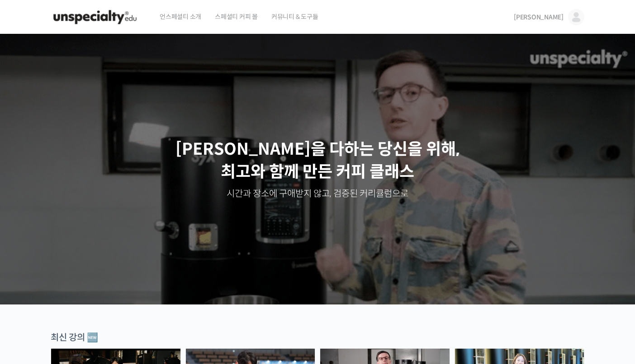 Image resolution: width=635 pixels, height=364 pixels. Describe the element at coordinates (145, 298) in the screenshot. I see `a: 설정` at that location.